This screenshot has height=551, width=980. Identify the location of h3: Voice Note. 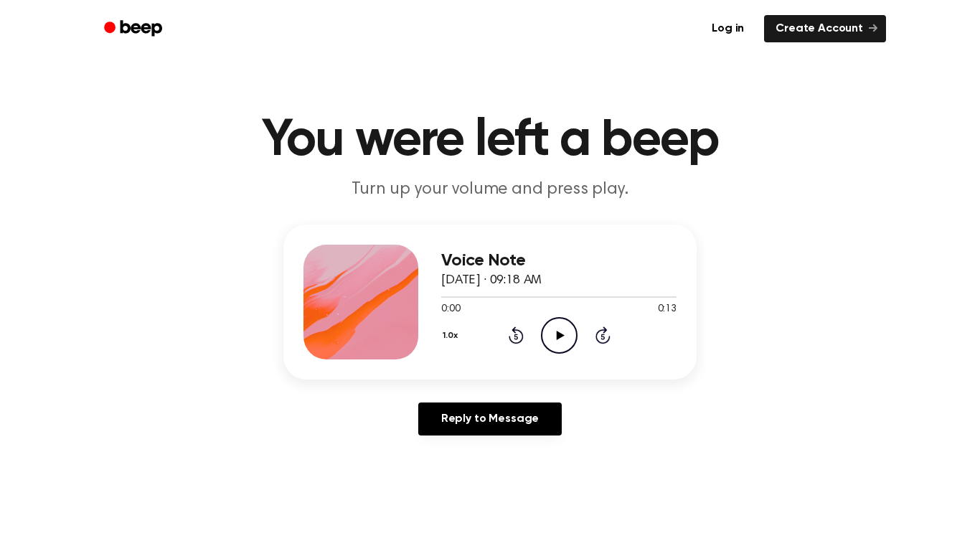
(559, 260).